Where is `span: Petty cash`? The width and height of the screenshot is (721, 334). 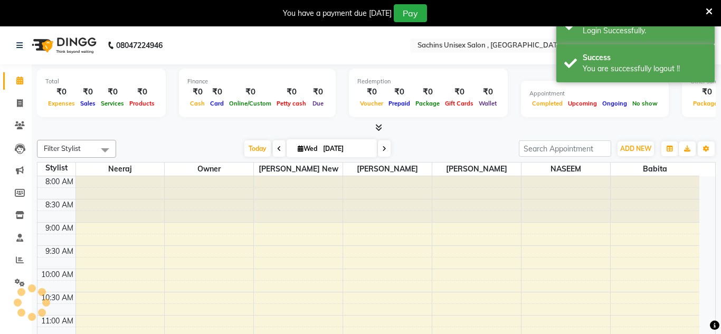 span: Petty cash is located at coordinates (291, 103).